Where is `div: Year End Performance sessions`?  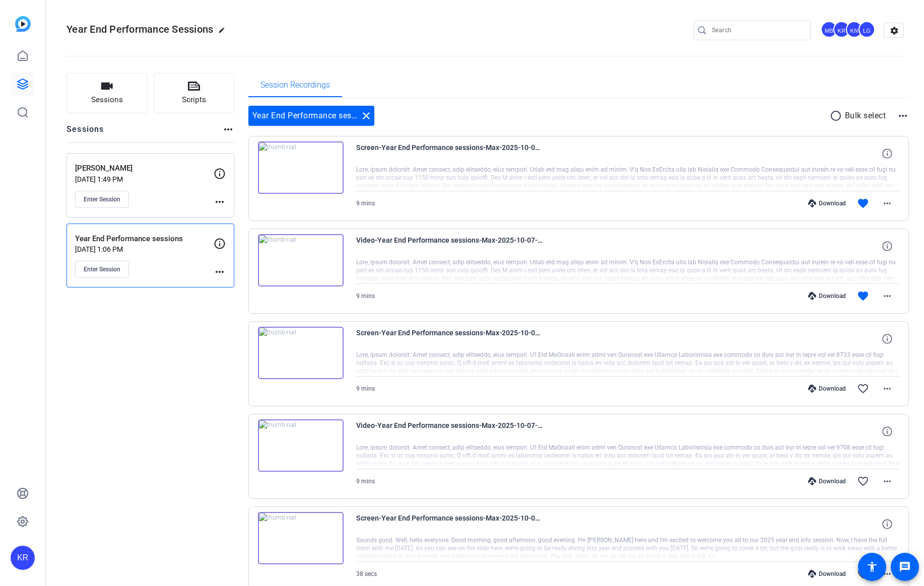
div: Year End Performance sessions is located at coordinates (311, 116).